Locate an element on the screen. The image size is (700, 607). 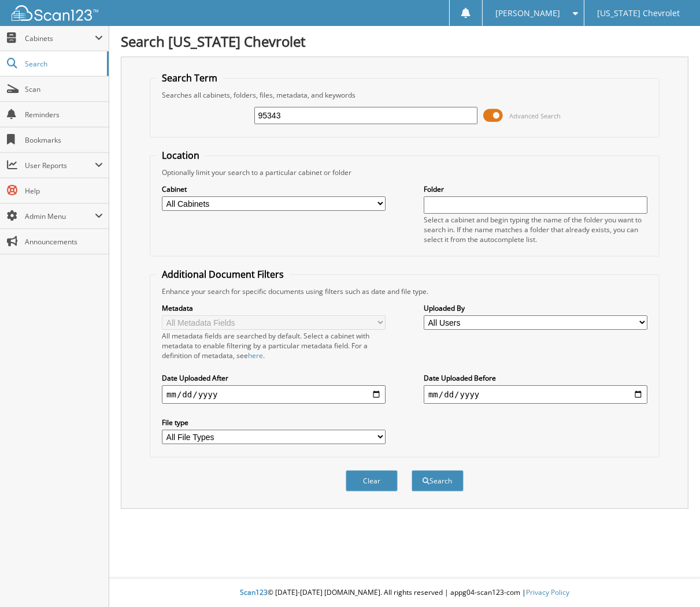
a: Privacy Policy is located at coordinates (547, 592).